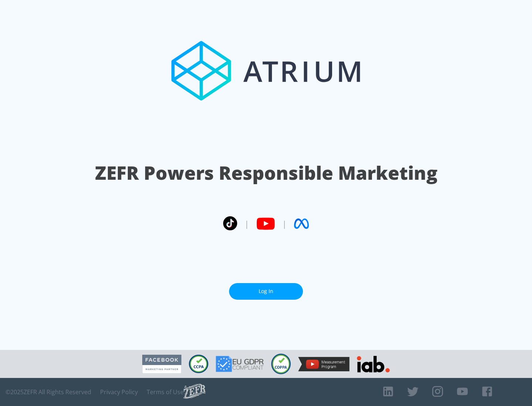 This screenshot has width=532, height=406. What do you see at coordinates (48, 392) in the screenshot?
I see `span: © 2025 ZEFR All Rights Reserved` at bounding box center [48, 392].